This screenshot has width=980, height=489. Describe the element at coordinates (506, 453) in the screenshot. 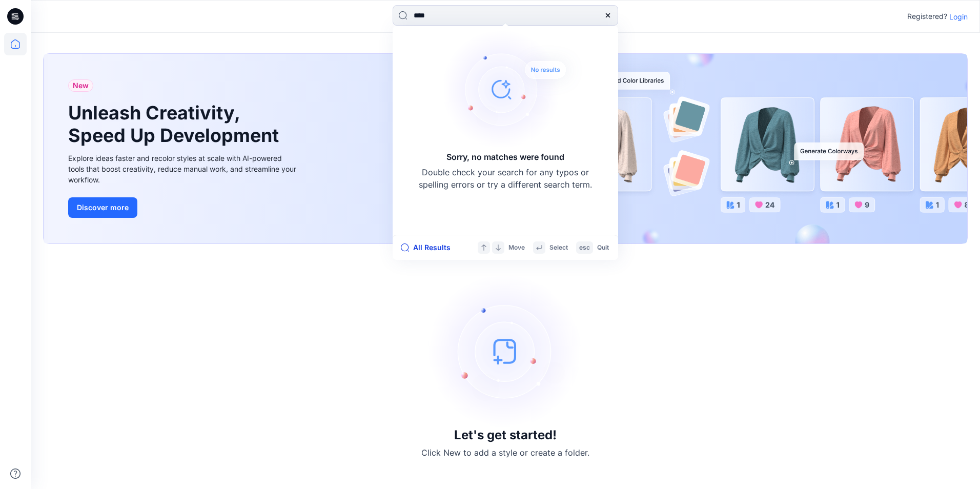

I see `p: Click New to add a style or create a folder.` at that location.